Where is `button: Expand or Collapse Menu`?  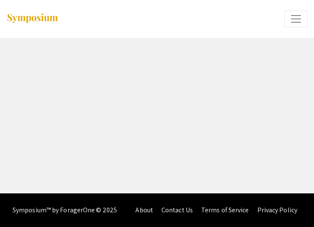
button: Expand or Collapse Menu is located at coordinates (296, 19).